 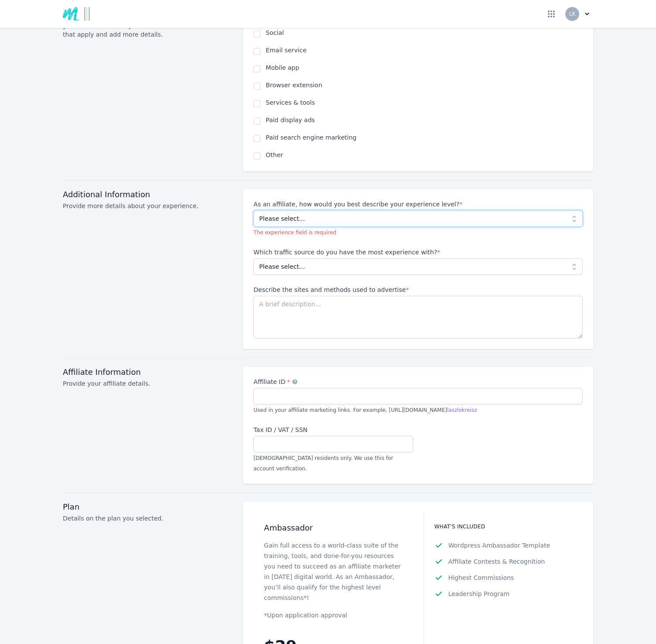 What do you see at coordinates (417, 382) in the screenshot?
I see `label: Affiliate ID` at bounding box center [417, 382].